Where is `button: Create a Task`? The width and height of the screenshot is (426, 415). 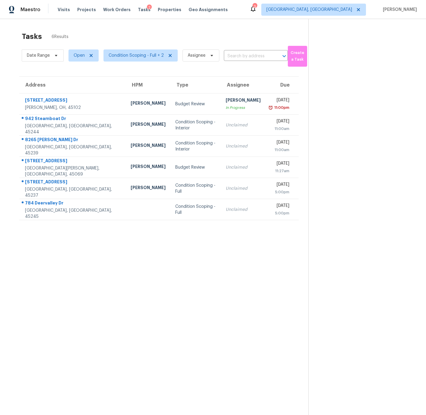
button: Create a Task is located at coordinates (298, 56).